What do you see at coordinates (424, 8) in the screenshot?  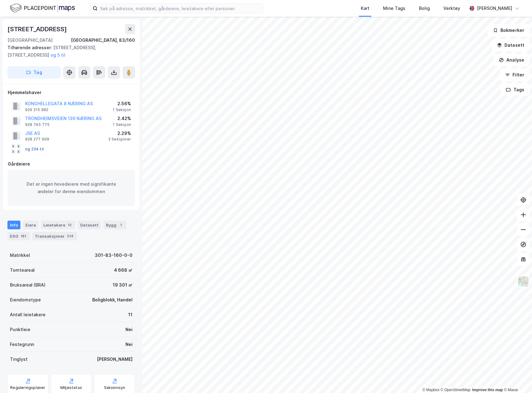 I see `div: Bolig` at bounding box center [424, 8].